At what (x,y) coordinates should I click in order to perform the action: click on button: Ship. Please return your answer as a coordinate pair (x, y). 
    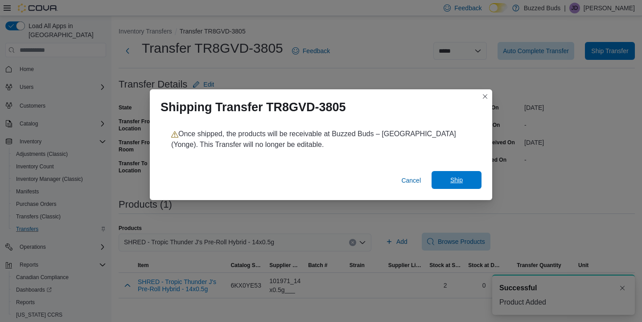
    Looking at the image, I should click on (457, 180).